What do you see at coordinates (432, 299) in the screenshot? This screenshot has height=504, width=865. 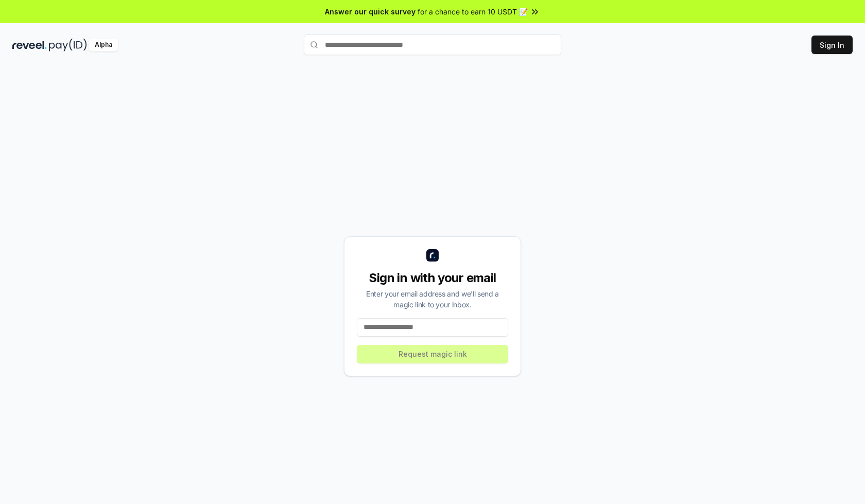 I see `div: Enter your email address and we’ll send a magic link to your inbox.` at bounding box center [432, 299].